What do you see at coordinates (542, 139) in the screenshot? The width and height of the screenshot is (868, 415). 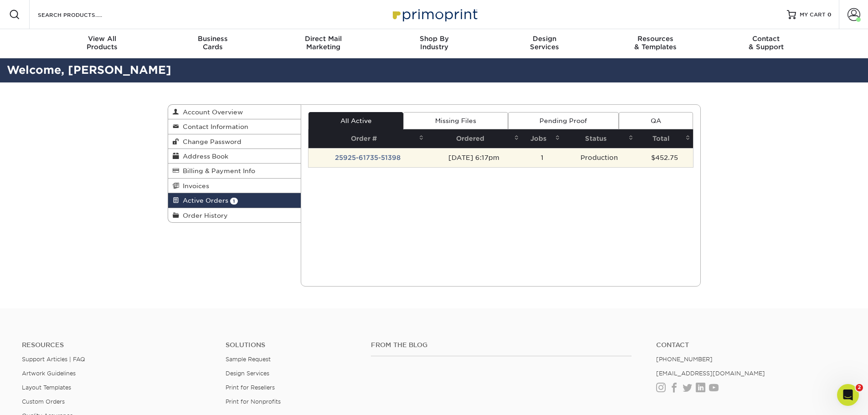 I see `th: Jobs` at bounding box center [542, 139].